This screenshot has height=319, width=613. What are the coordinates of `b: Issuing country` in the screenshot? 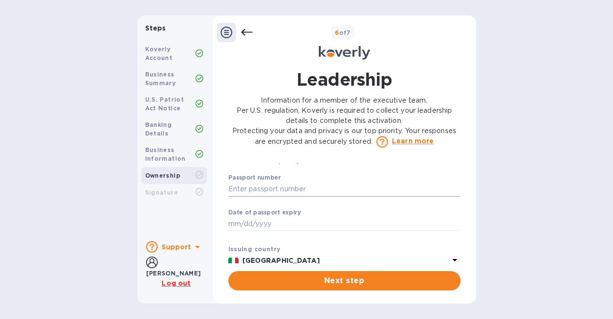 It's located at (254, 248).